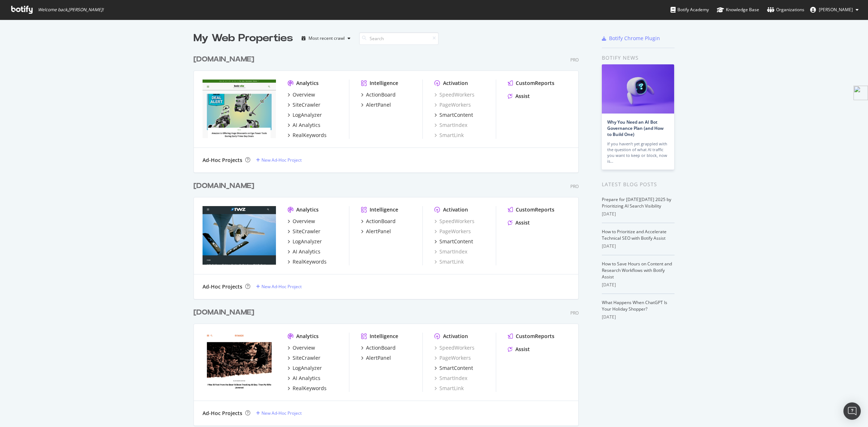 Image resolution: width=868 pixels, height=427 pixels. I want to click on input: Search, so click(399, 39).